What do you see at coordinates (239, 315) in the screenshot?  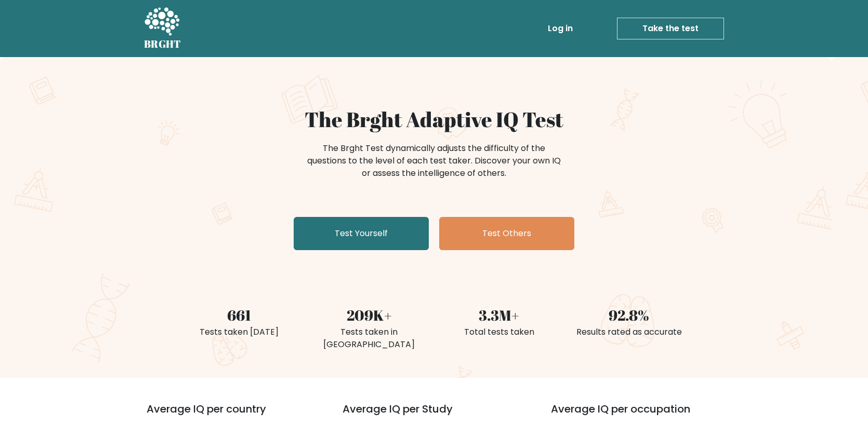 I see `div: 661` at bounding box center [239, 315].